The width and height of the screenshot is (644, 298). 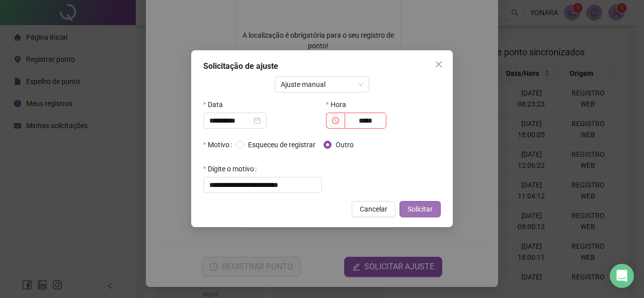 What do you see at coordinates (373, 209) in the screenshot?
I see `button: Cancelar` at bounding box center [373, 209].